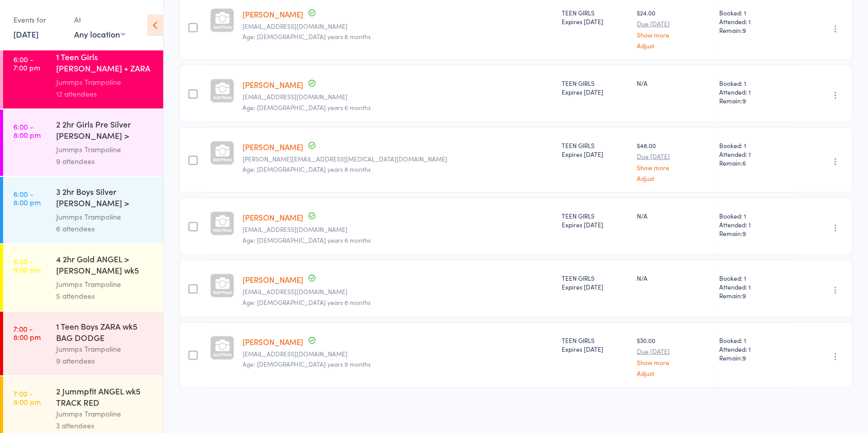  What do you see at coordinates (83, 344) in the screenshot?
I see `a: 7:00 -8:00 pm1 Teen Boys ZARA wk5 BAG DODGEJummps Trampoline9 attendees` at bounding box center [83, 344].